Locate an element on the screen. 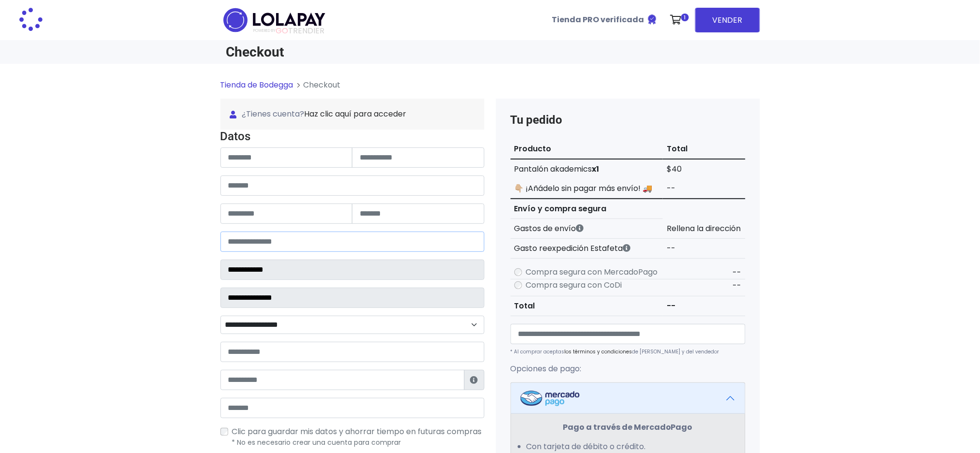  span: GO is located at coordinates (282, 31).